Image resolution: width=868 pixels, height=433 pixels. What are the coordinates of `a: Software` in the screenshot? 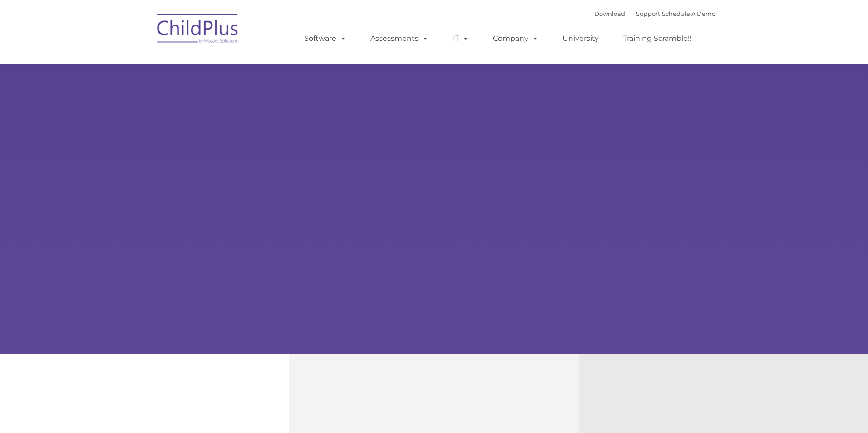 It's located at (325, 39).